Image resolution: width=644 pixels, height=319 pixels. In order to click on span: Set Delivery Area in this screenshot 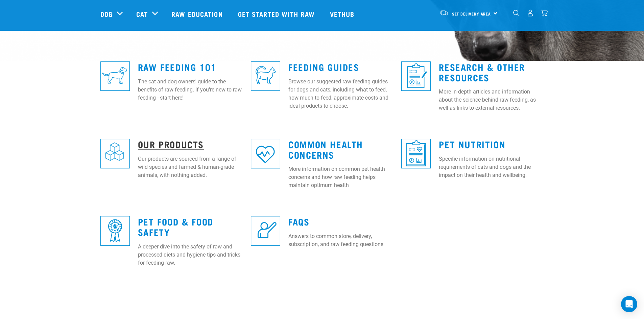, I will do `click(472, 13)`.